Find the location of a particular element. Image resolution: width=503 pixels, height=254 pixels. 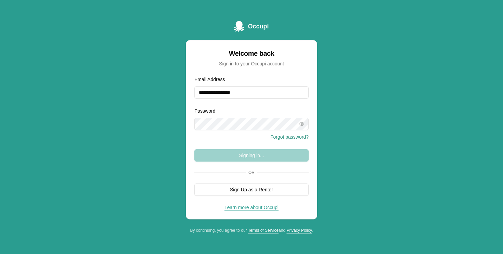

a: Privacy Policy is located at coordinates (299, 230).